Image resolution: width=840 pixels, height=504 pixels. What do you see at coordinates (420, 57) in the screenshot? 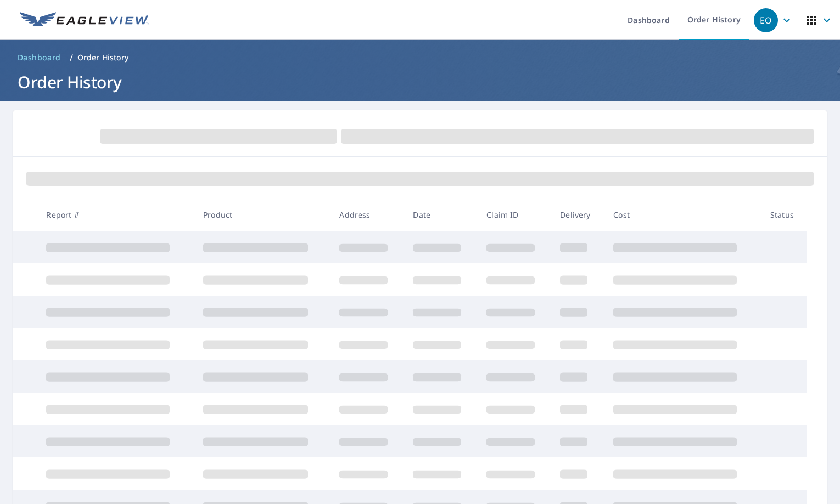
I see `nav: breadcrumb` at bounding box center [420, 57].